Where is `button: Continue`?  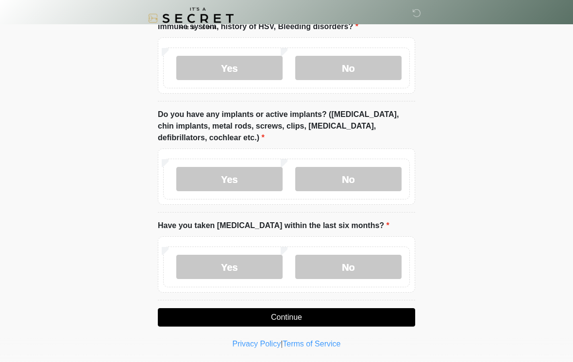
button: Continue is located at coordinates (287, 318).